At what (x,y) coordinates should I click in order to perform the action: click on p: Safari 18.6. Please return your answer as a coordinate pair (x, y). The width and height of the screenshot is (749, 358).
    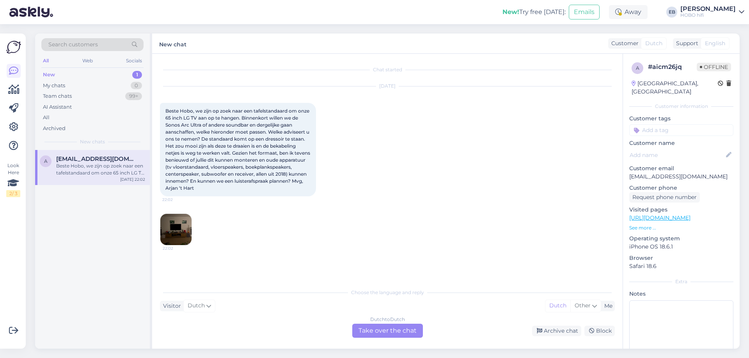
    Looking at the image, I should click on (681, 266).